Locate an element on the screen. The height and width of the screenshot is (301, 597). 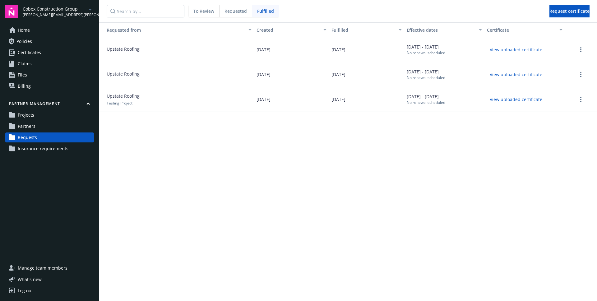
span: Projects is located at coordinates (26, 115).